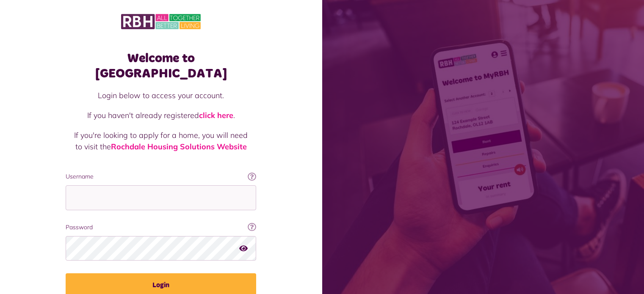  I want to click on p: If you haven't already registered ., so click(161, 115).